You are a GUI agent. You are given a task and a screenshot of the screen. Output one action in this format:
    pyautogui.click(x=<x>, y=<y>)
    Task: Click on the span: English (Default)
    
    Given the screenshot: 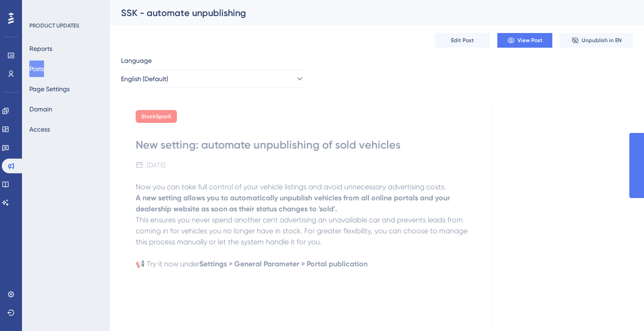 What is the action you would take?
    pyautogui.click(x=144, y=79)
    